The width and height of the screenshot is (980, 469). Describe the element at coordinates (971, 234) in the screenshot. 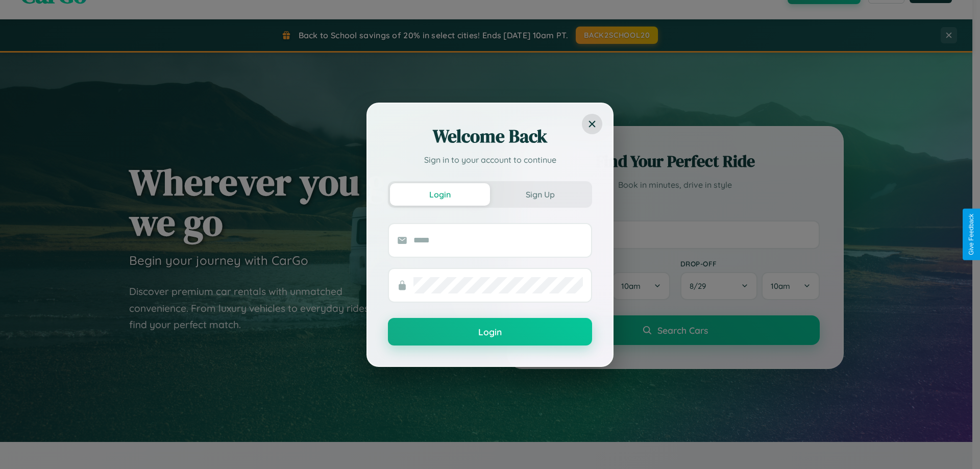

I see `div: Give Feedback` at that location.